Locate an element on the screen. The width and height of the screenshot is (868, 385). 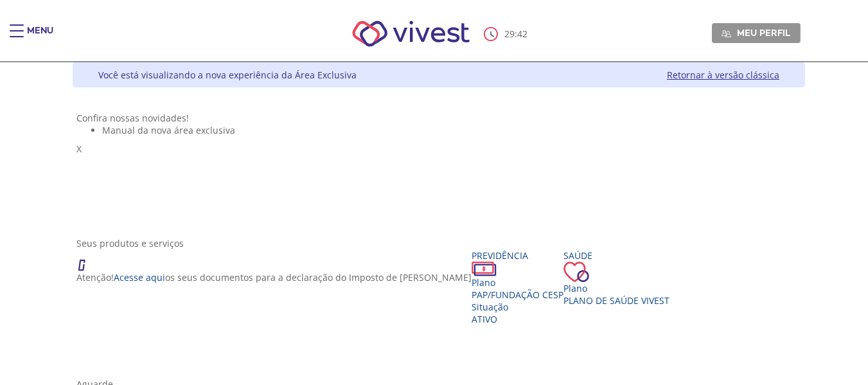
span: Meu perfil is located at coordinates (764, 33).